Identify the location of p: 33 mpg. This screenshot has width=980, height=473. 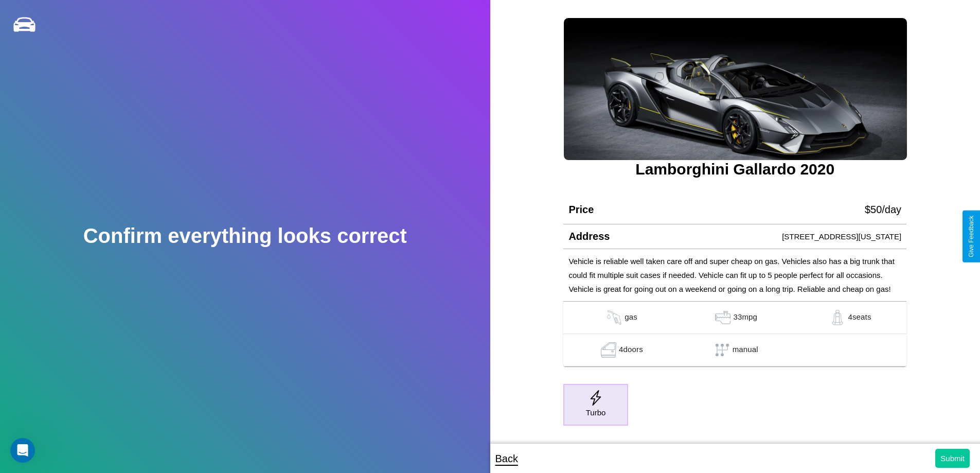
(745, 318).